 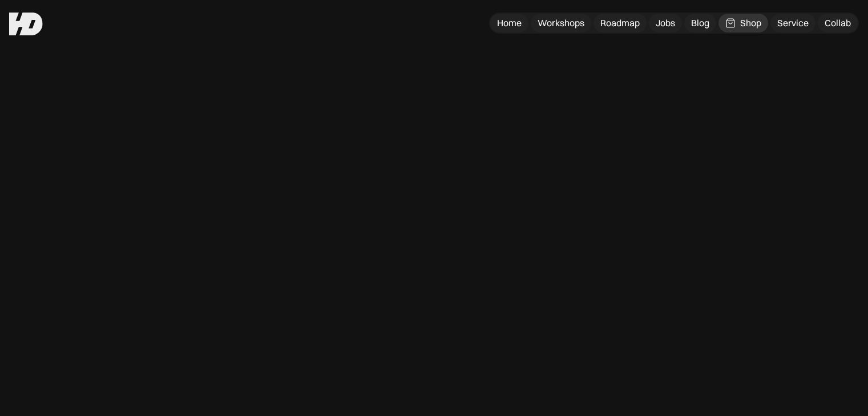 I want to click on div: Roadmap, so click(x=619, y=23).